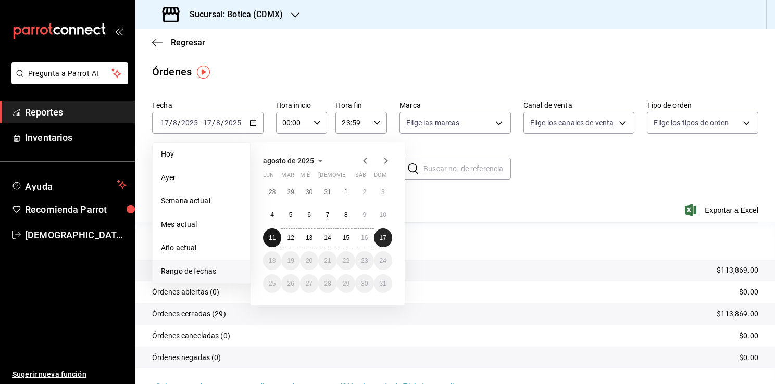 The height and width of the screenshot is (384, 775). I want to click on button: 28 de julio de 2025, so click(272, 192).